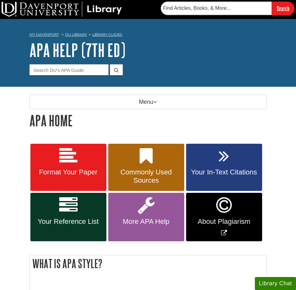 The image size is (296, 290). What do you see at coordinates (283, 8) in the screenshot?
I see `input: Search` at bounding box center [283, 8].